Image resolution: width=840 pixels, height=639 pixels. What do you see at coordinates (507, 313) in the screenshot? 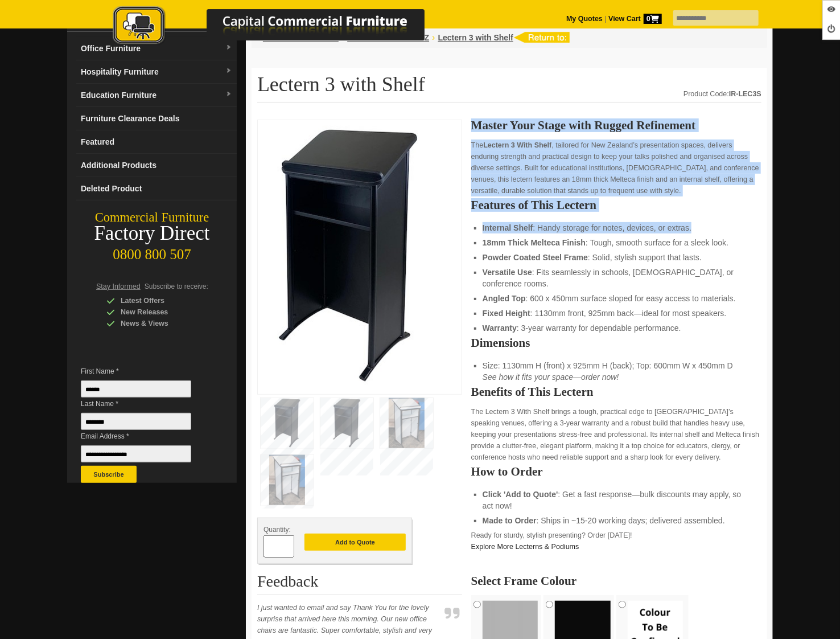
I see `strong: Fixed Height` at bounding box center [507, 313].